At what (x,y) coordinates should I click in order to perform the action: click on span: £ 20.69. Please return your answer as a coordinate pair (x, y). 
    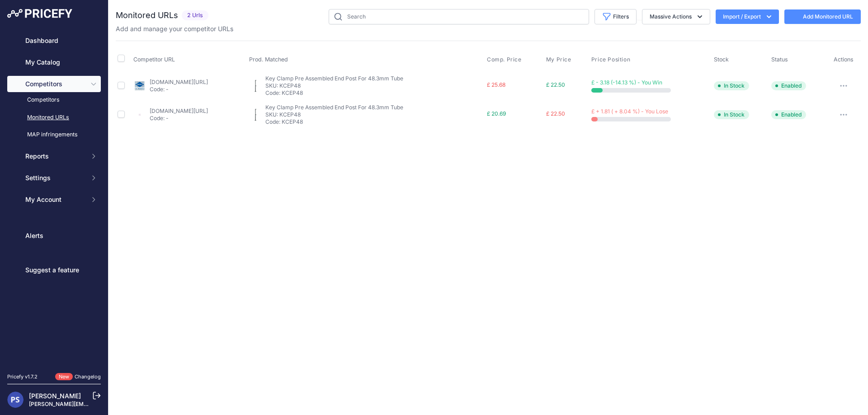
    Looking at the image, I should click on (497, 114).